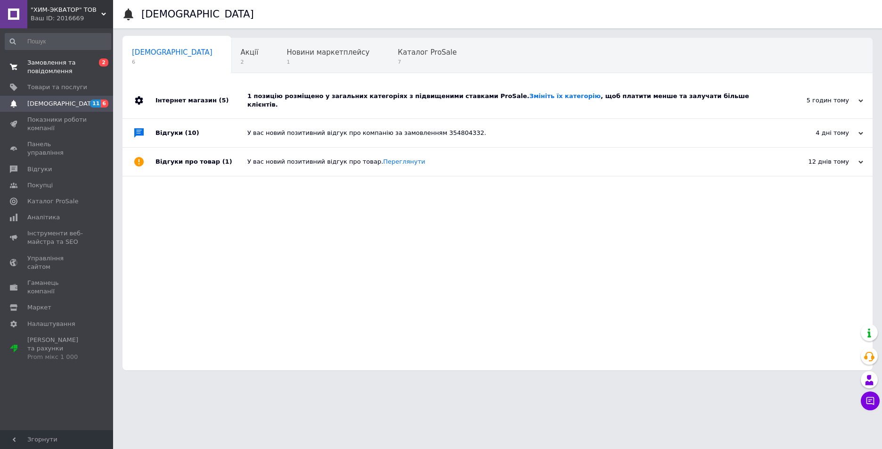  What do you see at coordinates (57, 357) in the screenshot?
I see `div: Prom мікс 1 000` at bounding box center [57, 357].